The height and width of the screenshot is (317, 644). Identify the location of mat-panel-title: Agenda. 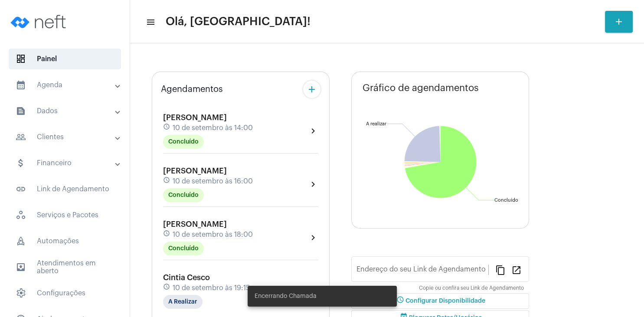
(65, 85).